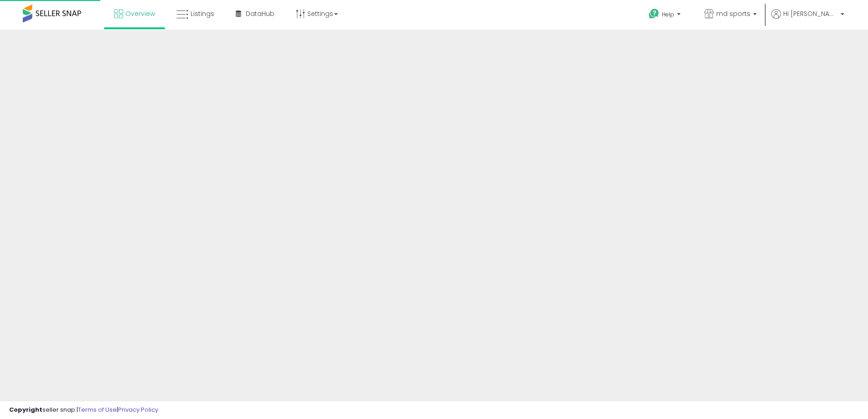  Describe the element at coordinates (202, 14) in the screenshot. I see `span: Listings` at that location.